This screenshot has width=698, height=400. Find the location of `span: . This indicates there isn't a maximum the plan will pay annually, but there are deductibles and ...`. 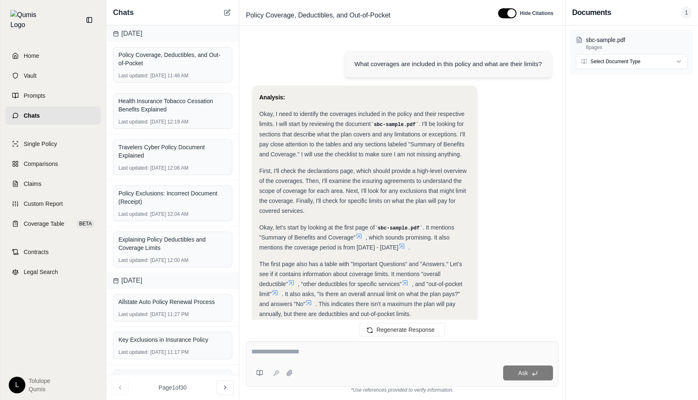

span: . This indicates there isn't a maximum the plan will pay annually, but there are deductibles and ... is located at coordinates (357, 309).